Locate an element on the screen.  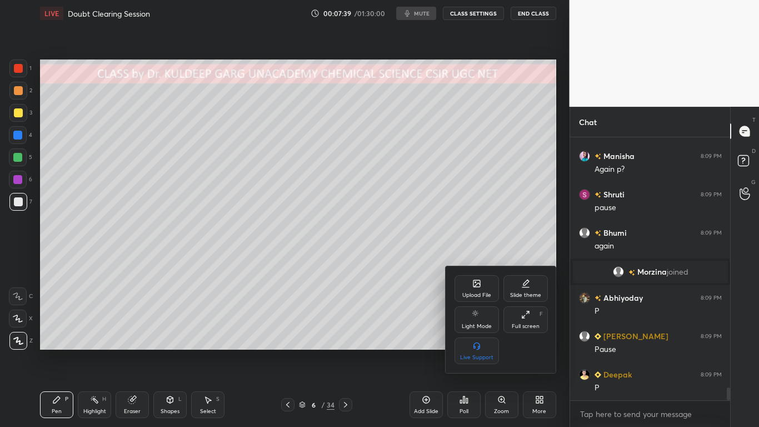
div: Upload File is located at coordinates (477, 295).